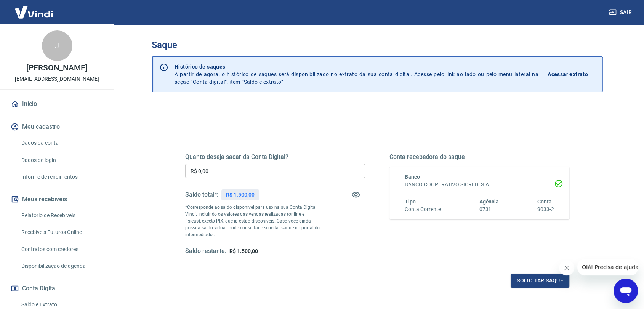 Image resolution: width=644 pixels, height=309 pixels. What do you see at coordinates (57, 200) in the screenshot?
I see `button: Meus recebíveis` at bounding box center [57, 200].